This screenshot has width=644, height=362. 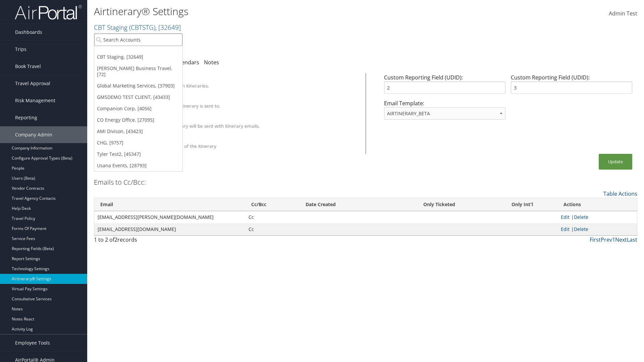 I want to click on span: Dashboards, so click(x=29, y=32).